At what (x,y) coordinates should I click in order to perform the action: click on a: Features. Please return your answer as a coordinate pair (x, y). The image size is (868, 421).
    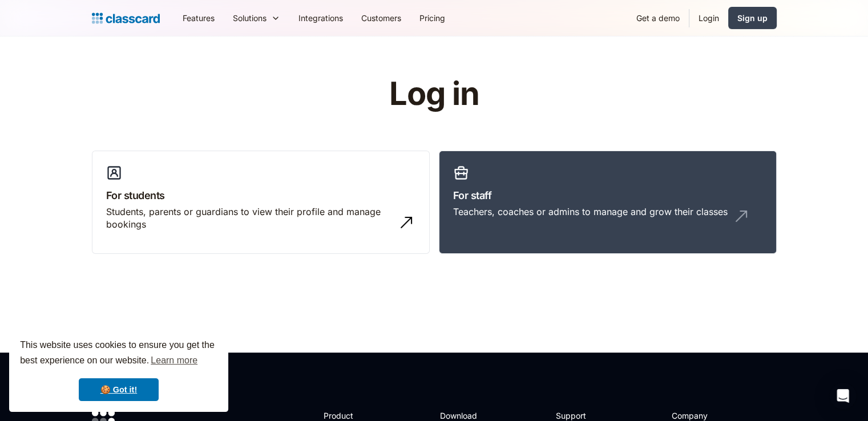
    Looking at the image, I should click on (198, 18).